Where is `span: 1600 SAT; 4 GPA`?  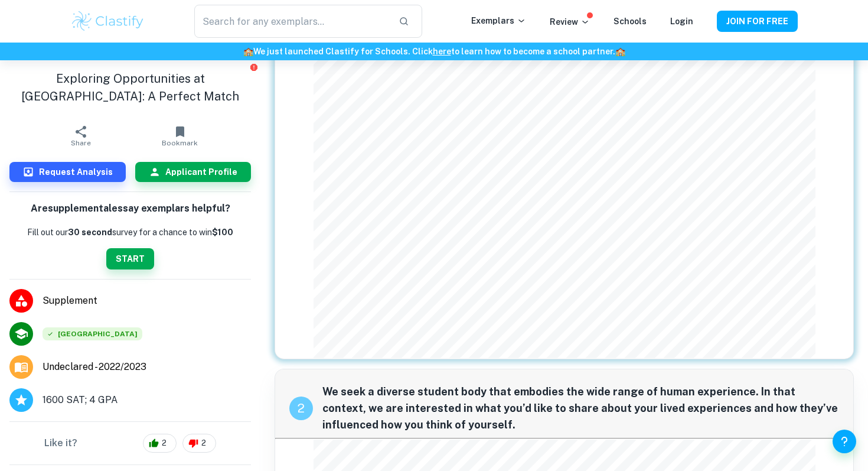 span: 1600 SAT; 4 GPA is located at coordinates (80, 400).